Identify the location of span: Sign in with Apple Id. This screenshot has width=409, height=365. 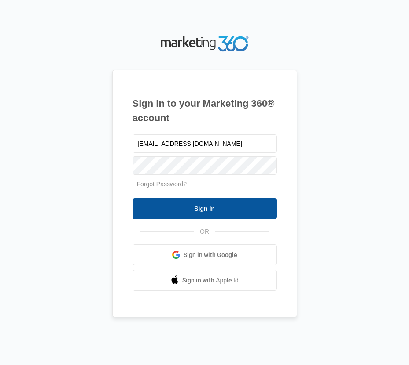
(210, 281).